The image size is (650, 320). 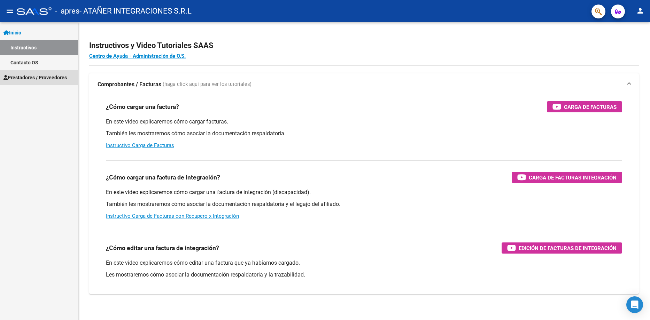 What do you see at coordinates (135, 11) in the screenshot?
I see `span: - ATAÑER INTEGRACIONES S.R.L` at bounding box center [135, 11].